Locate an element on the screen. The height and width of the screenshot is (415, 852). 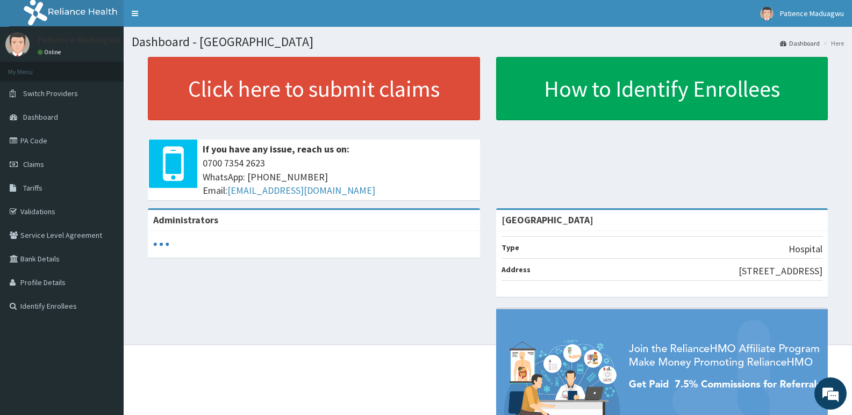
a: Dashboard is located at coordinates (799, 43).